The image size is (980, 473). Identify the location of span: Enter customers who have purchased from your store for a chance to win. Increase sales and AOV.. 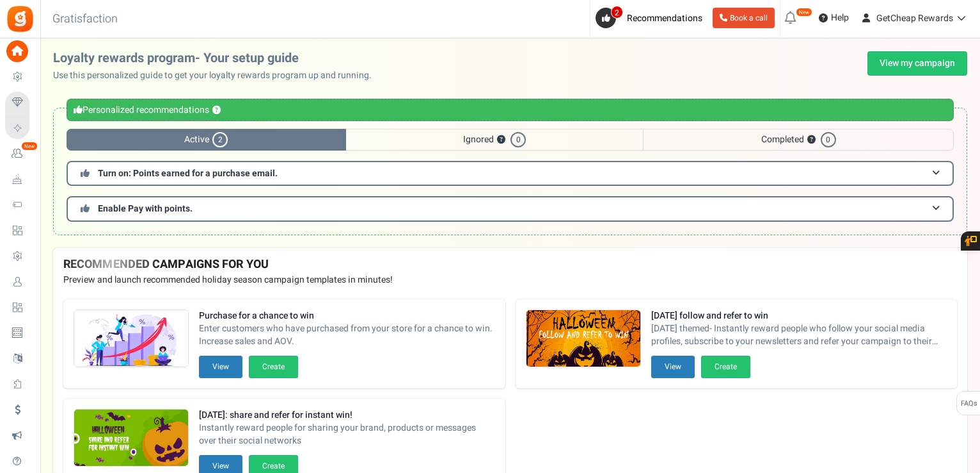
(347, 335).